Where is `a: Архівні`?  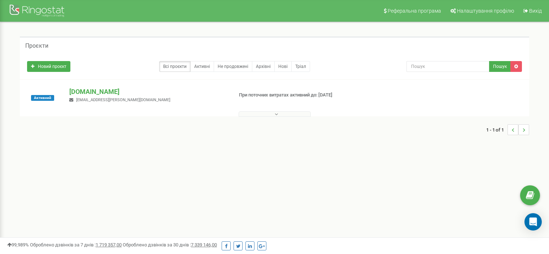 a: Архівні is located at coordinates (263, 66).